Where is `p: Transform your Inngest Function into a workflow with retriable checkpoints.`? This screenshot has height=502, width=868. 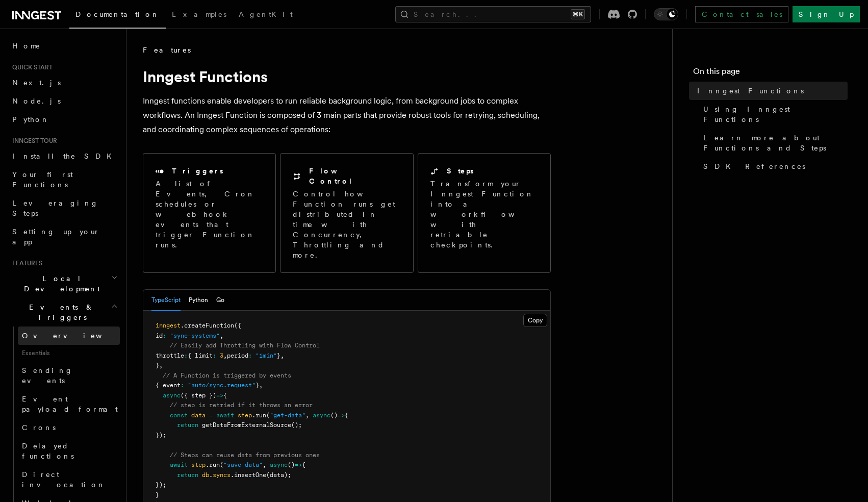
p: Transform your Inngest Function into a workflow with retriable checkpoints. is located at coordinates (485, 214).